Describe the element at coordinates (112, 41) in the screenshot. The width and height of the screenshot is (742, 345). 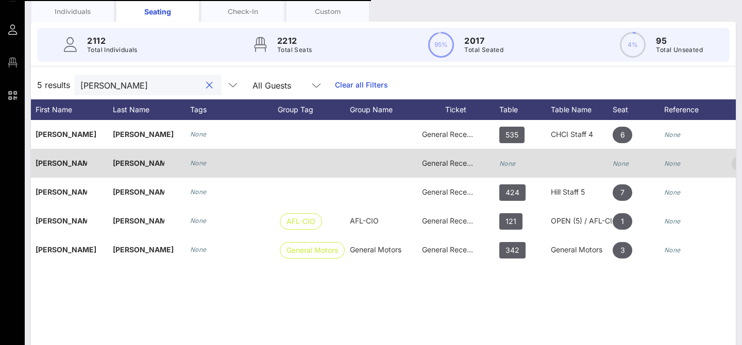
I see `p: 2112` at that location.